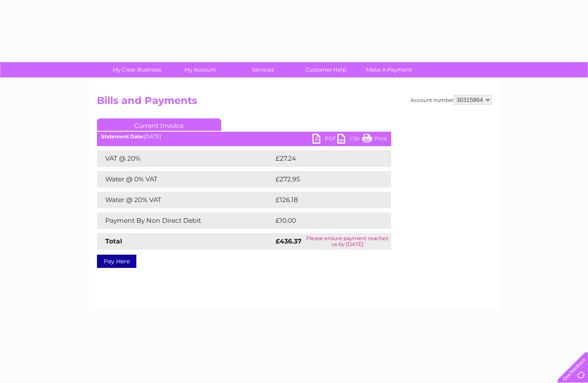  I want to click on b: Statement Date:, so click(122, 136).